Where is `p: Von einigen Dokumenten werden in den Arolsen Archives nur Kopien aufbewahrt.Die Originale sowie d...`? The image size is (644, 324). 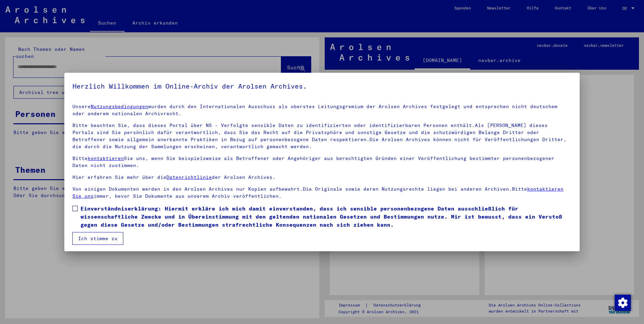 p: Von einigen Dokumenten werden in den Arolsen Archives nur Kopien aufbewahrt.Die Originale sowie d... is located at coordinates (322, 193).